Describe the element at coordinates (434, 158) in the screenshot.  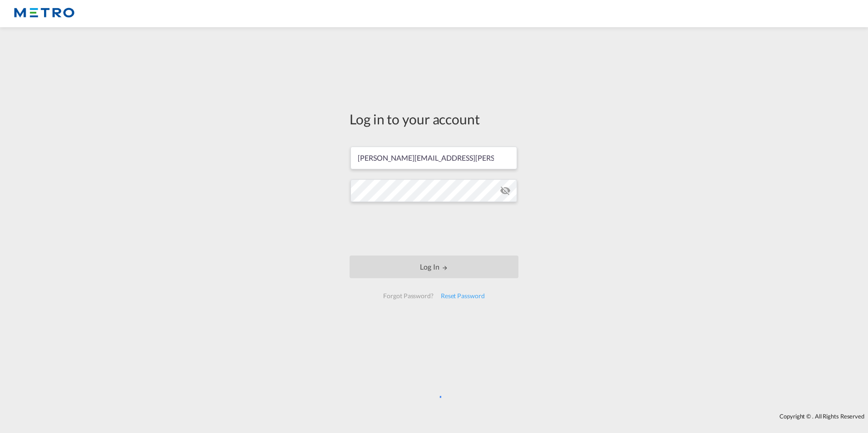
I see `input: Enter email/phone number` at that location.